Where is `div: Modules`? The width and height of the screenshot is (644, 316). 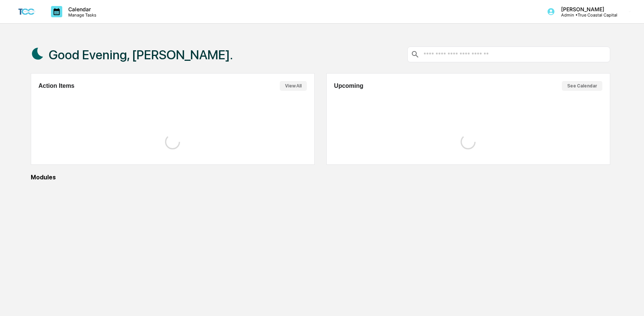
div: Modules is located at coordinates (321, 177).